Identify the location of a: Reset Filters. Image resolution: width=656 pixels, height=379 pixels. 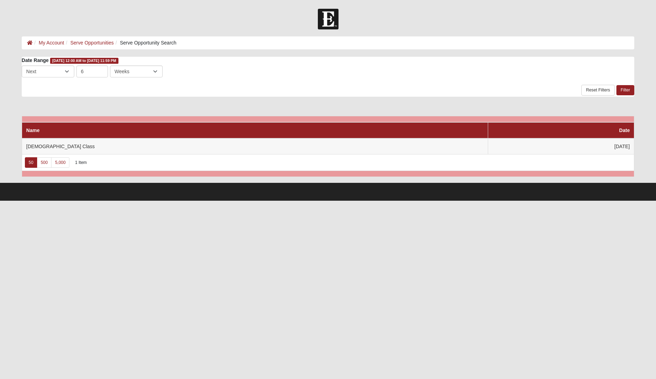
(598, 90).